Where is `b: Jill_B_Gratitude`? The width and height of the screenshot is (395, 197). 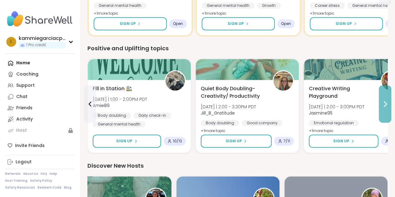 b: Jill_B_Gratitude is located at coordinates (217, 113).